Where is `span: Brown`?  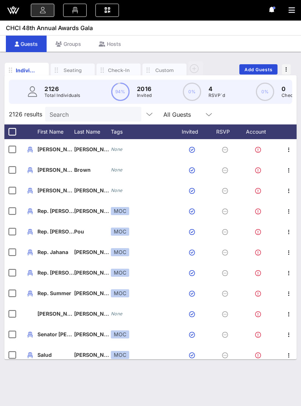 span: Brown is located at coordinates (82, 170).